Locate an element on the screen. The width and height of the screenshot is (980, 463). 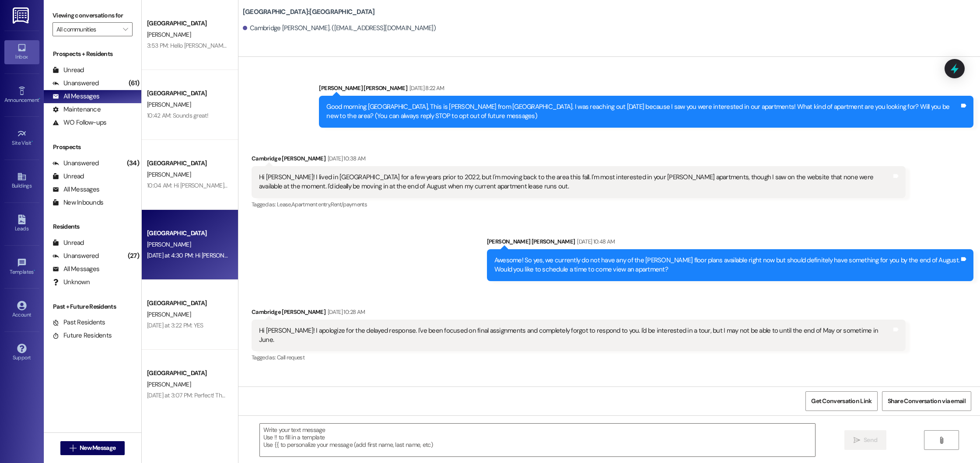
button: New Message is located at coordinates (92, 448).